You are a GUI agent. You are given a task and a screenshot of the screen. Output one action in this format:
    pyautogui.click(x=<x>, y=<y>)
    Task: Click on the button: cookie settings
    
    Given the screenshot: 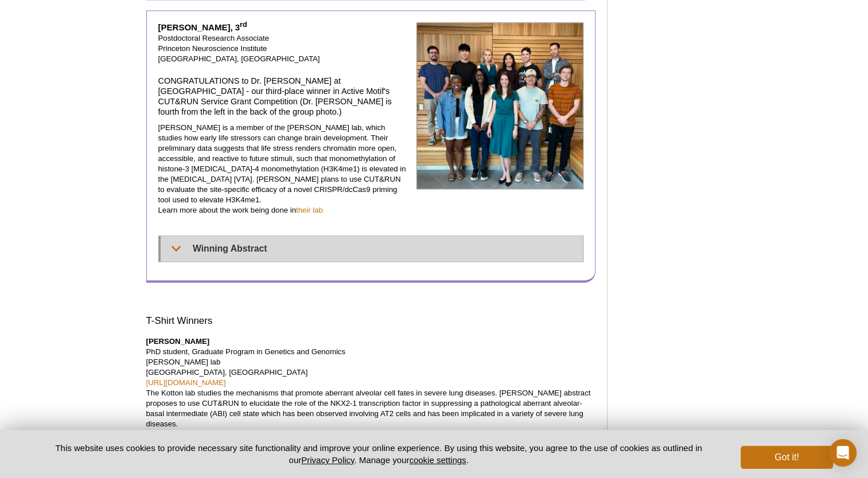 What is the action you would take?
    pyautogui.click(x=437, y=460)
    